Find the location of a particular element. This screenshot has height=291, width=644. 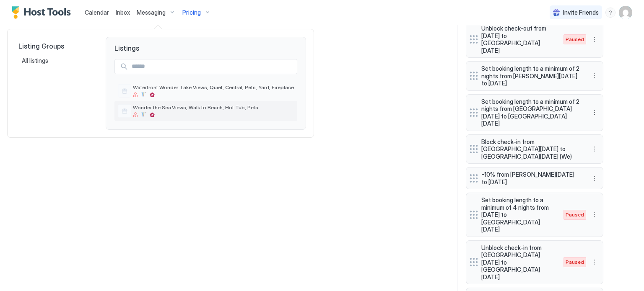

span: Waterfront Wonder: Lake Views, Quiet, Central, Pets, Yard, Fireplace is located at coordinates (213, 87).